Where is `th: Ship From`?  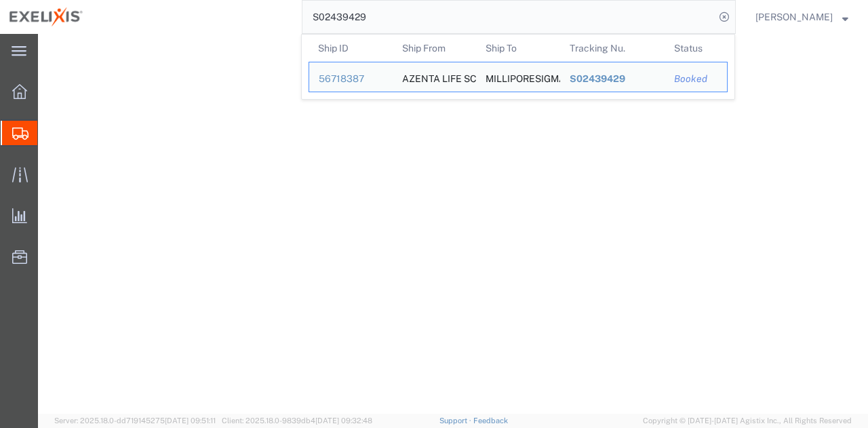 th: Ship From is located at coordinates (435, 48).